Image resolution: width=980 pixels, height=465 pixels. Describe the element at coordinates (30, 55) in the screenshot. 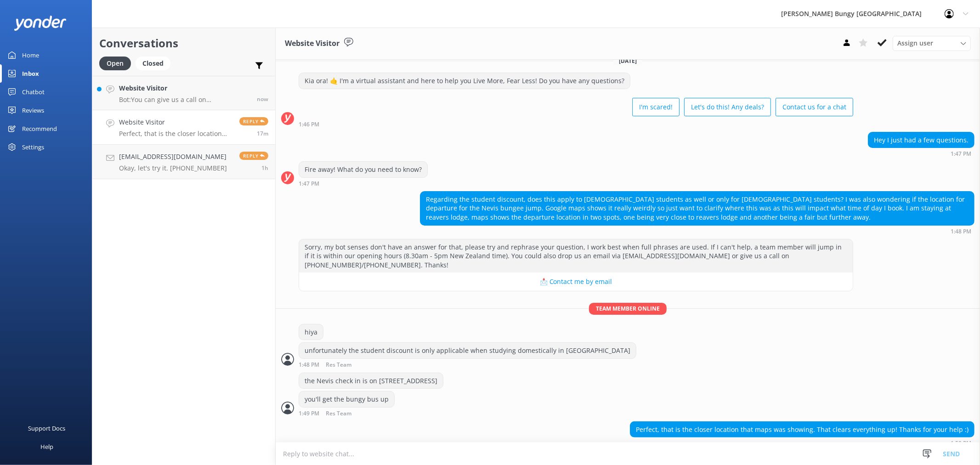

I see `div: Home` at that location.